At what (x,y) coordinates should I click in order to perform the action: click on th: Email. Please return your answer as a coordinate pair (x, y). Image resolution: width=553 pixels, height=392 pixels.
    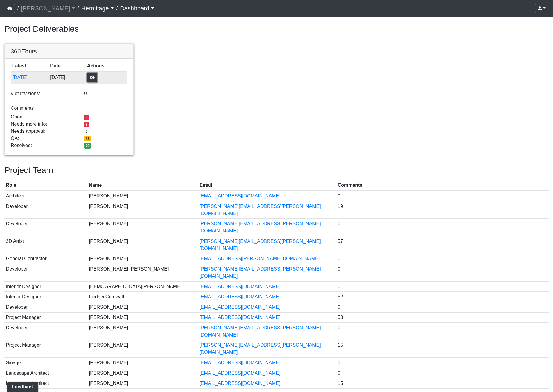
    Looking at the image, I should click on (267, 185).